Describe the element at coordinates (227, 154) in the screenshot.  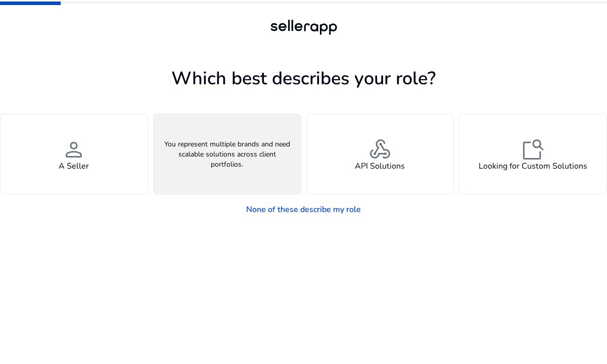
I see `button: You represent multiple brands and need scalable solutions across client portfolios.` at that location.